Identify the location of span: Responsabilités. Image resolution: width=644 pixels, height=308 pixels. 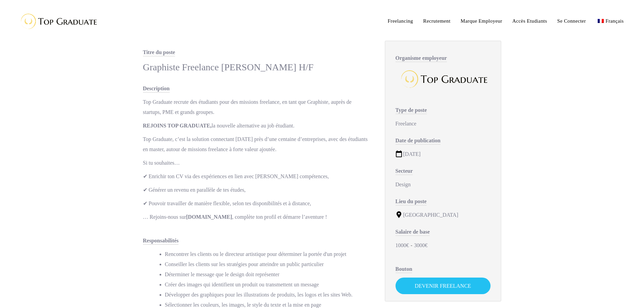
(161, 241).